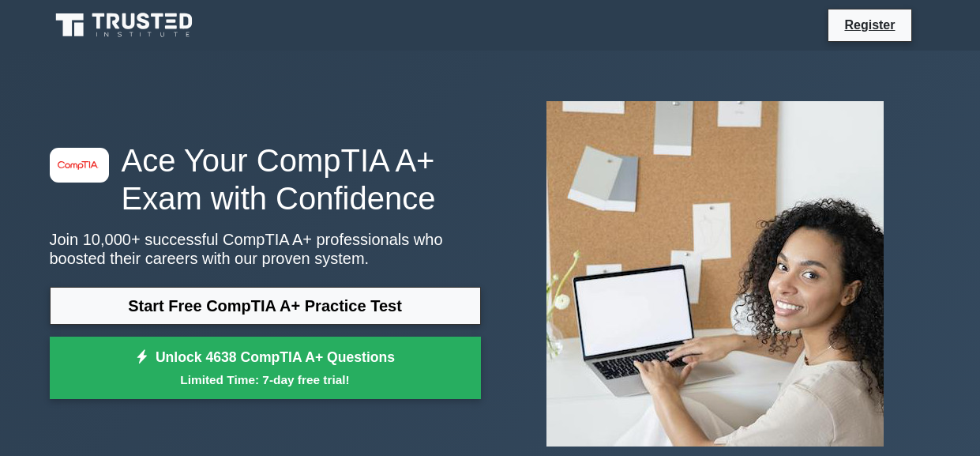  What do you see at coordinates (265, 249) in the screenshot?
I see `p: Join 10,000+ successful CompTIA A+ professionals who boosted their careers with our proven system.` at bounding box center [265, 249].